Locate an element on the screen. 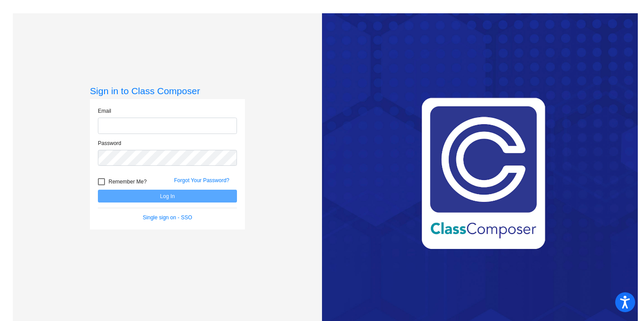  h3: Sign in to Class Composer is located at coordinates (167, 91).